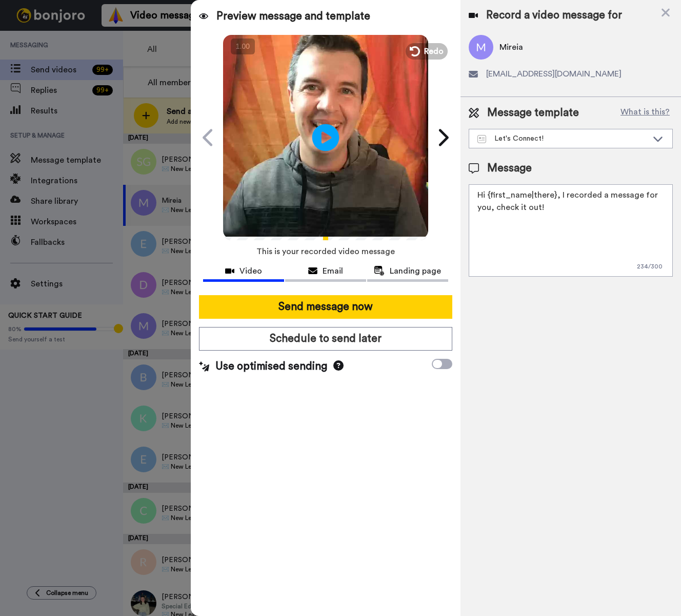 This screenshot has width=681, height=616. Describe the element at coordinates (482, 139) in the screenshot. I see `img: Message-temps.svg` at that location.